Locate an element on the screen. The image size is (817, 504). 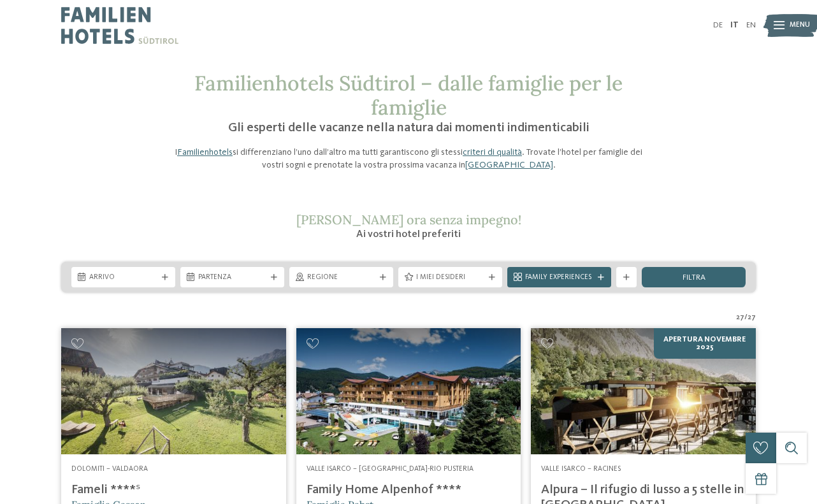
span: I miei desideri is located at coordinates (450, 277).